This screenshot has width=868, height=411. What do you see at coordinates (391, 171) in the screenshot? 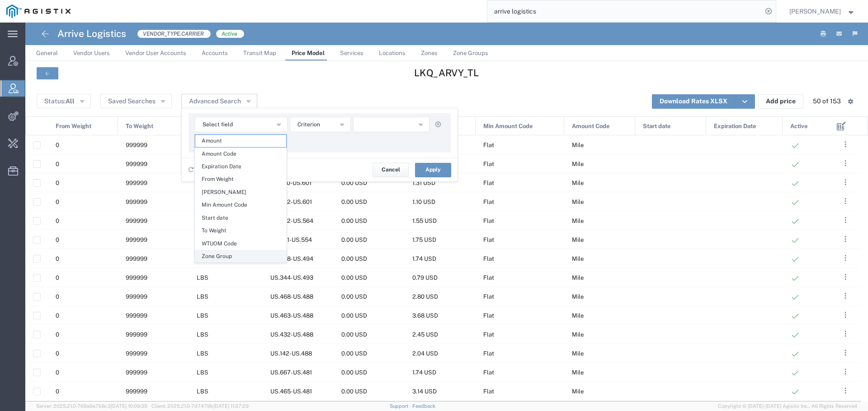
I see `button: Cancel` at bounding box center [391, 171].